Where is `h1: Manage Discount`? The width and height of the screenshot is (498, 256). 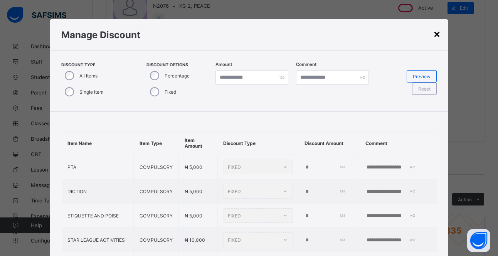
h1: Manage Discount is located at coordinates (249, 35).